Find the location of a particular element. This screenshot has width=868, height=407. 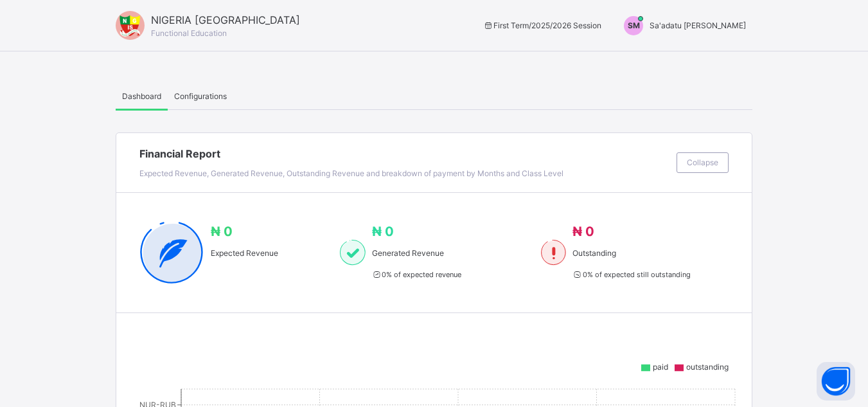

img: paid-1.3eb1404cbcb1d3b736510a26bbfa3ccb.svg is located at coordinates (353, 253).